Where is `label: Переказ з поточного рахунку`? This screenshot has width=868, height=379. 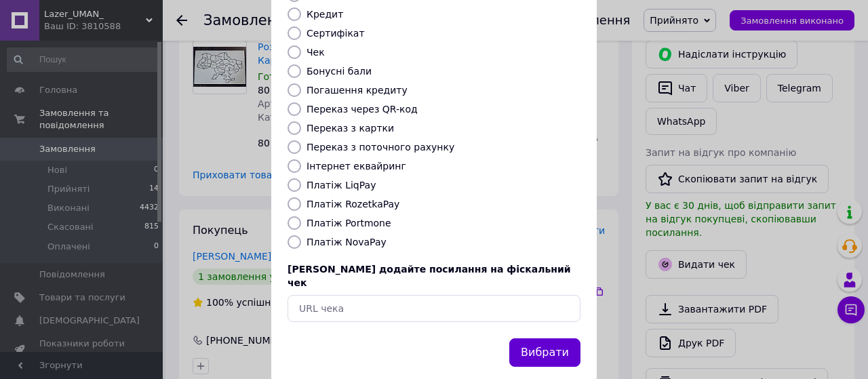 label: Переказ з поточного рахунку is located at coordinates (381, 147).